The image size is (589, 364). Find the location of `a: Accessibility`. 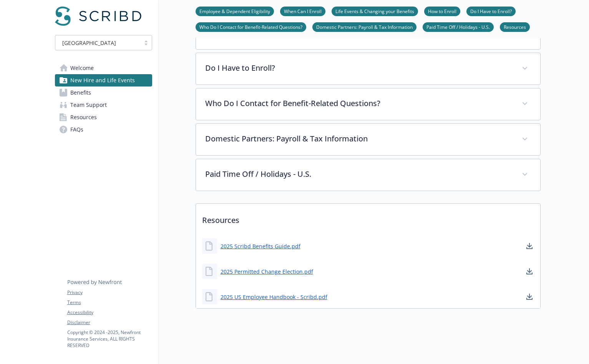

a: Accessibility is located at coordinates (109, 312).